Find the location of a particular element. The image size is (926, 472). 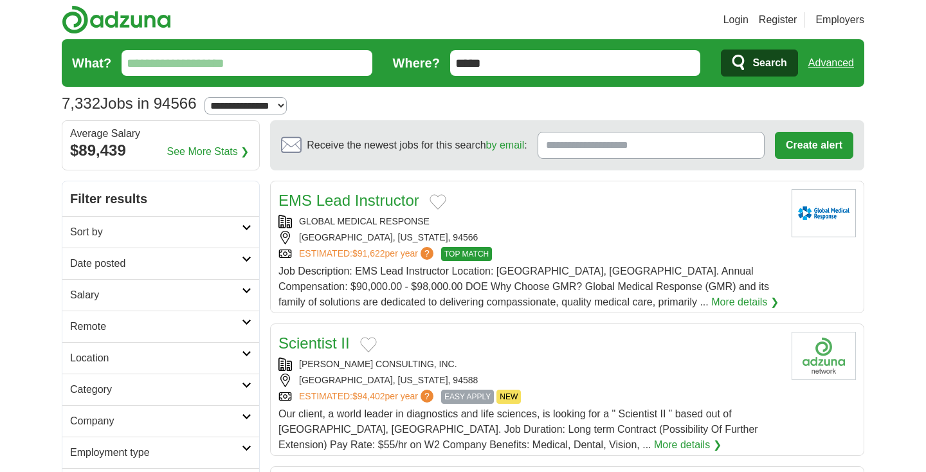

div: $89,439 is located at coordinates (161, 150).